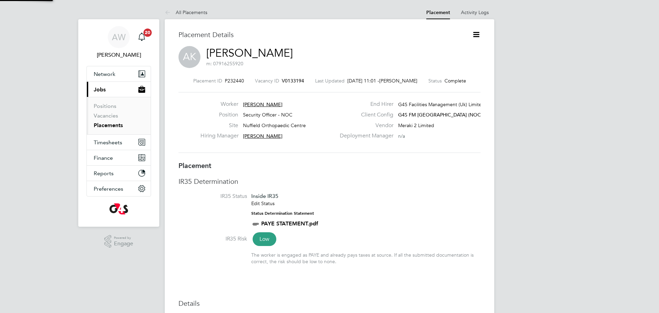 The height and width of the screenshot is (313, 659). Describe the element at coordinates (213, 239) in the screenshot. I see `label: IR35 Risk` at that location.